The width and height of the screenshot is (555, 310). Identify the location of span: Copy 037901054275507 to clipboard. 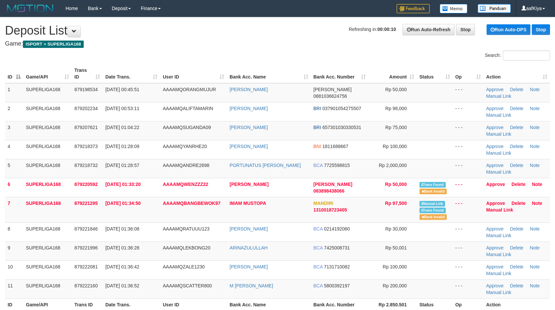
(342, 108).